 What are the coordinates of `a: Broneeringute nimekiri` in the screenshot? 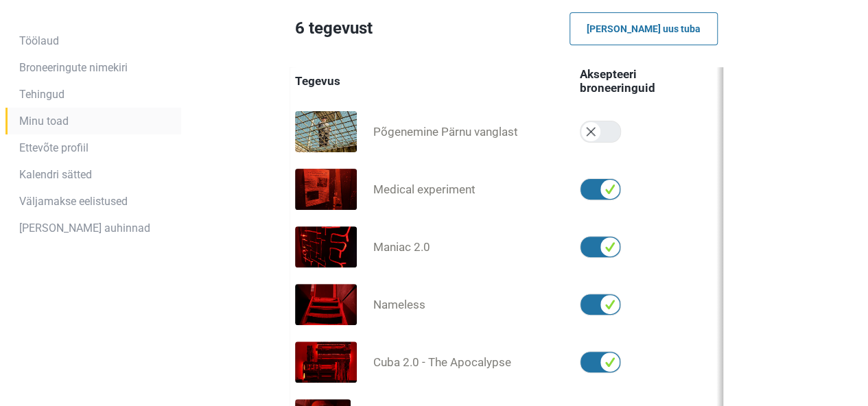 It's located at (93, 67).